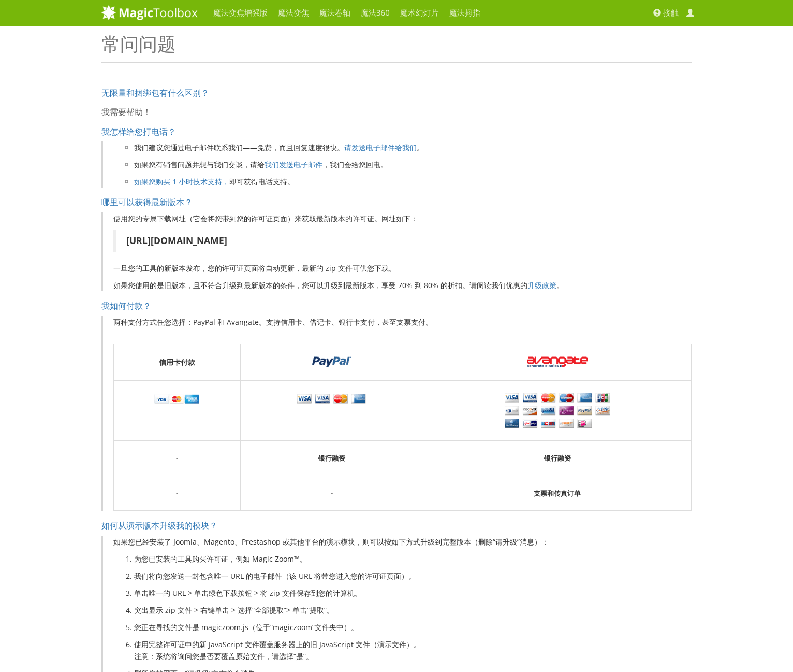 This screenshot has height=672, width=793. I want to click on font: 我们发送电子邮件, so click(293, 164).